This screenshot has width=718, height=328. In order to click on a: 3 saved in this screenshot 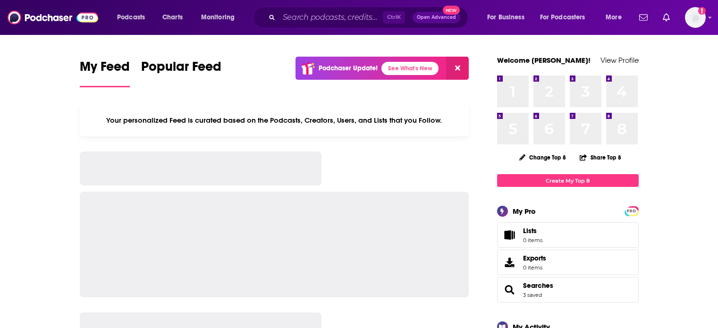, I will do `click(533, 295)`.